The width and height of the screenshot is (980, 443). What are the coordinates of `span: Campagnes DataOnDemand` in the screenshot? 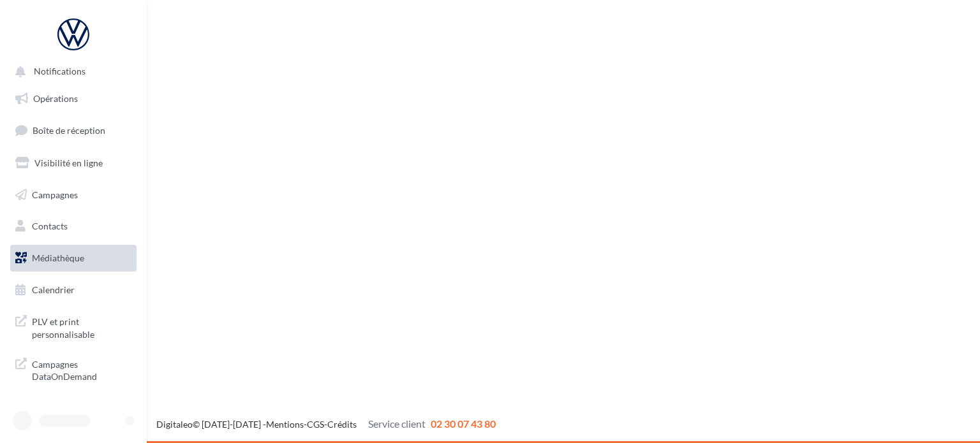 It's located at (82, 369).